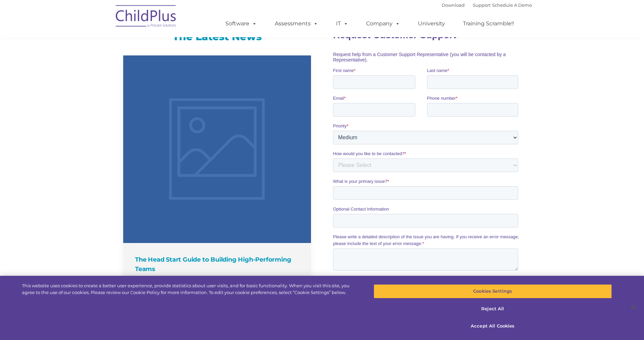 This screenshot has width=644, height=340. I want to click on div: This website uses cookies to create a better user experience, provide statistics about user visit..., so click(188, 289).